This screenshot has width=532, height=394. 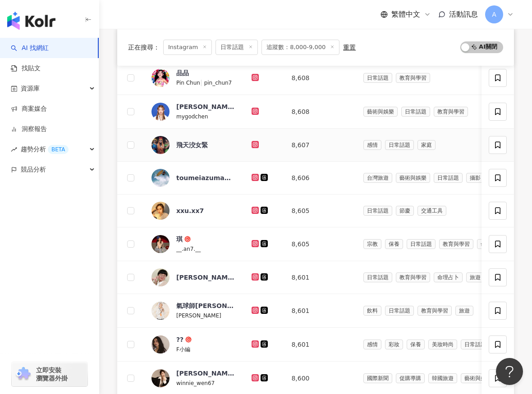 I want to click on span: 節慶, so click(x=405, y=211).